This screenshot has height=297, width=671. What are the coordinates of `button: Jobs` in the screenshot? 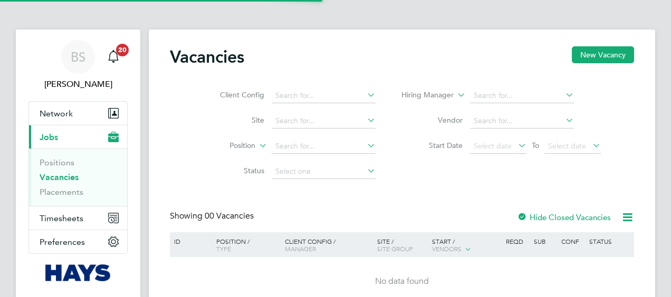 It's located at (78, 137).